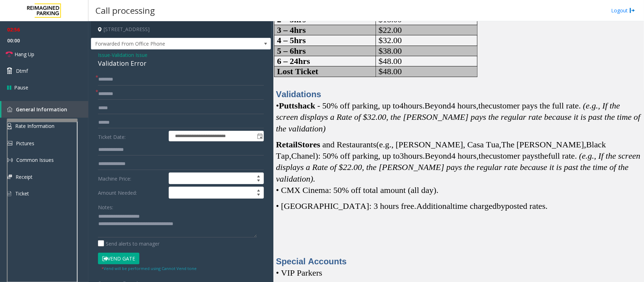 The width and height of the screenshot is (644, 282). I want to click on img: logout, so click(632, 10).